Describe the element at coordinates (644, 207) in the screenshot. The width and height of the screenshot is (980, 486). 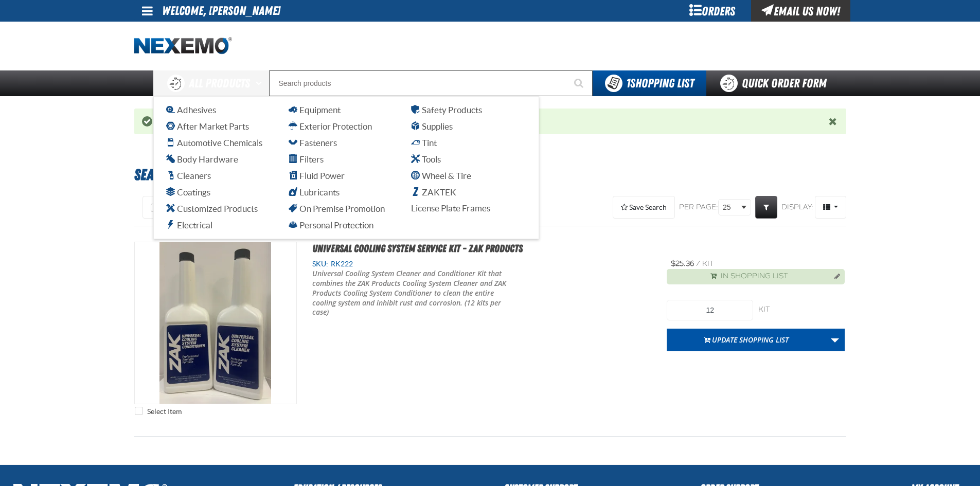
I see `button: Expand or Collapse Saved Search drop-down to save a search query` at that location.